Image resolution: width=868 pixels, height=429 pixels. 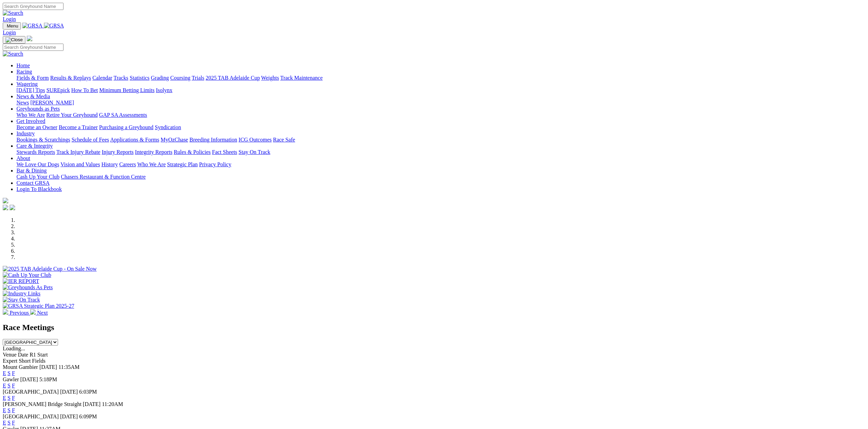 I want to click on a: Grading, so click(x=160, y=78).